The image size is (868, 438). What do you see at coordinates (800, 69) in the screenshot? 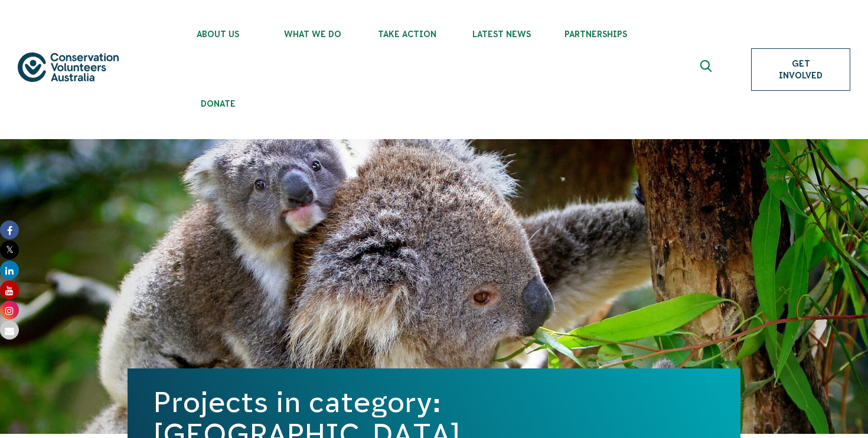
I see `a: Get Involved` at bounding box center [800, 69].